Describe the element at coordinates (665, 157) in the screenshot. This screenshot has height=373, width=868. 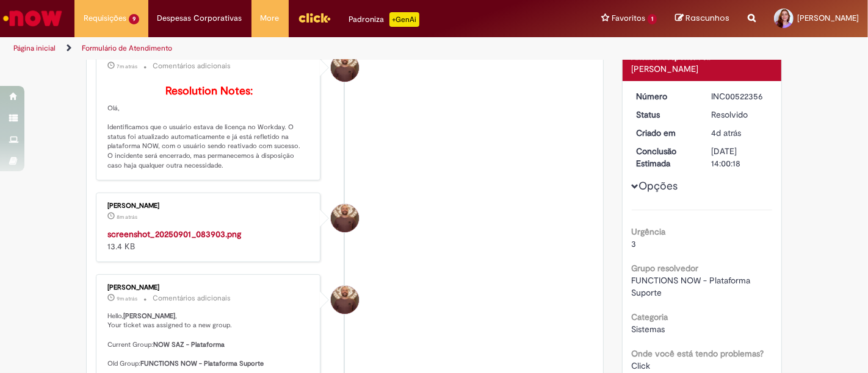
I see `dt: Conclusão Estimada` at that location.